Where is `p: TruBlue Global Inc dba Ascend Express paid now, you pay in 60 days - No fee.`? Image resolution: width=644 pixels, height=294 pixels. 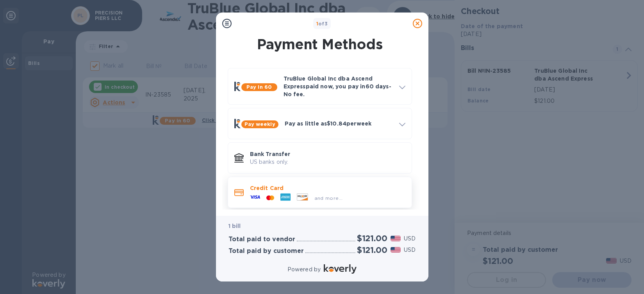
p: TruBlue Global Inc dba Ascend Express paid now, you pay in 60 days - No fee. is located at coordinates (338, 86).